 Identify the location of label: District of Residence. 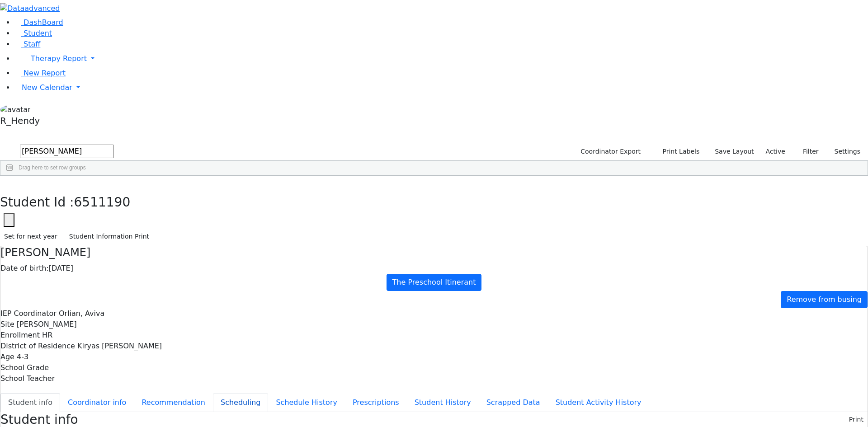
(38, 346).